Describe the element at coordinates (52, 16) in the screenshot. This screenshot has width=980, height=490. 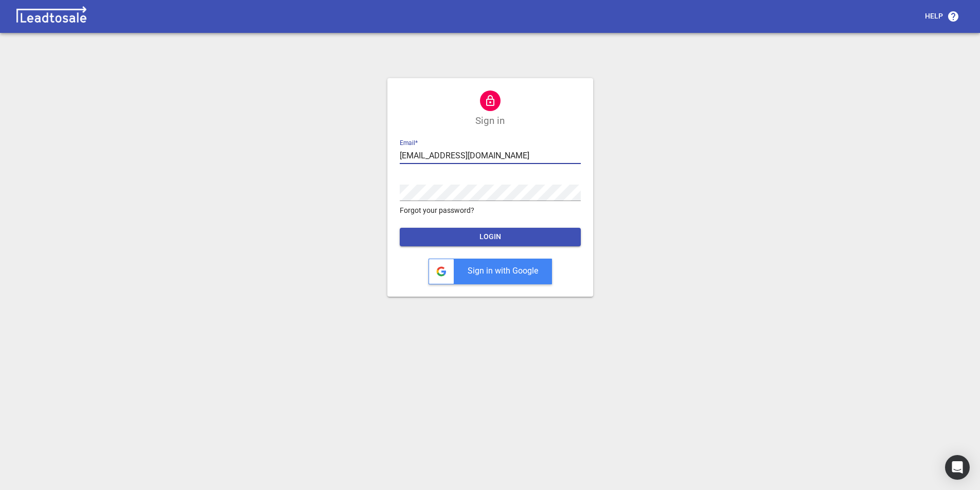
I see `img: logo` at that location.